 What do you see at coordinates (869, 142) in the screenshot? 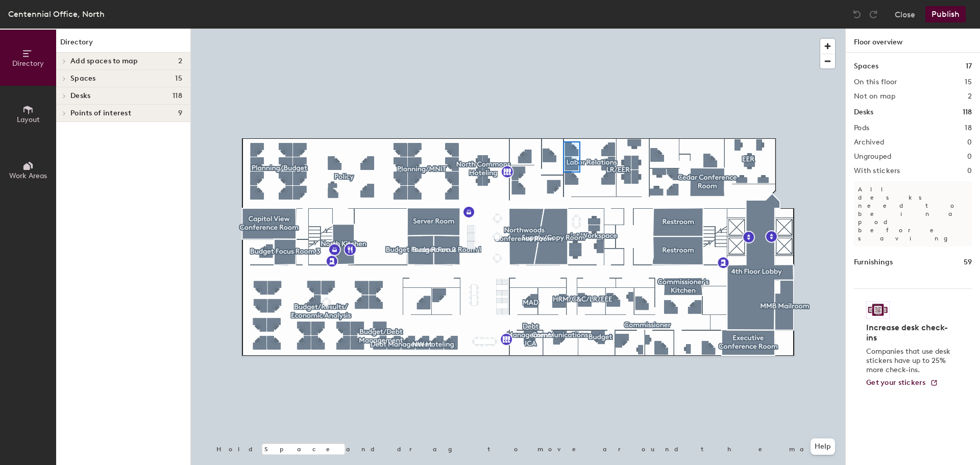
I see `h2: Archived` at bounding box center [869, 142].